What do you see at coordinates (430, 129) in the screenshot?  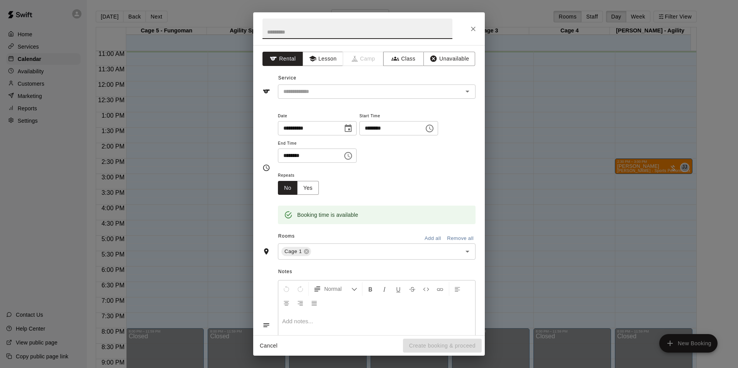 I see `button: Choose time, selected time is 11:45 AM` at bounding box center [430, 129].